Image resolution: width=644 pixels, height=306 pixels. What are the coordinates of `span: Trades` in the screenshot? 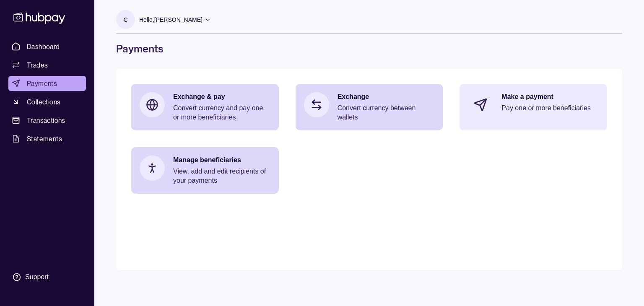 It's located at (37, 65).